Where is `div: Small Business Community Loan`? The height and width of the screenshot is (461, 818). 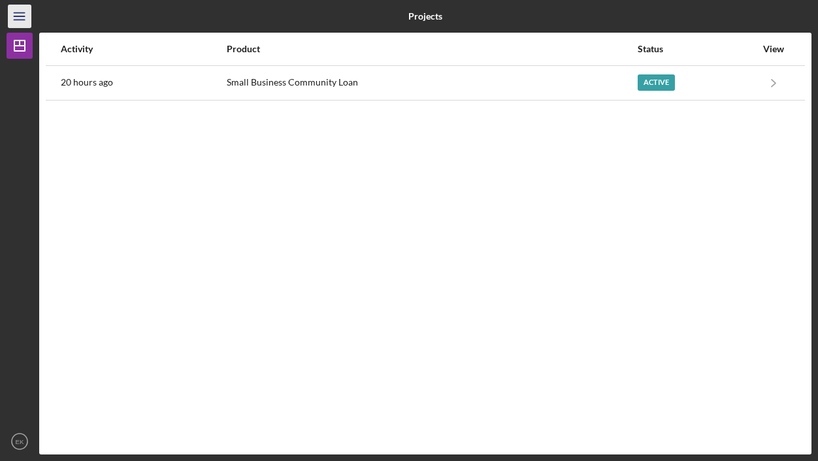 div: Small Business Community Loan is located at coordinates (431, 83).